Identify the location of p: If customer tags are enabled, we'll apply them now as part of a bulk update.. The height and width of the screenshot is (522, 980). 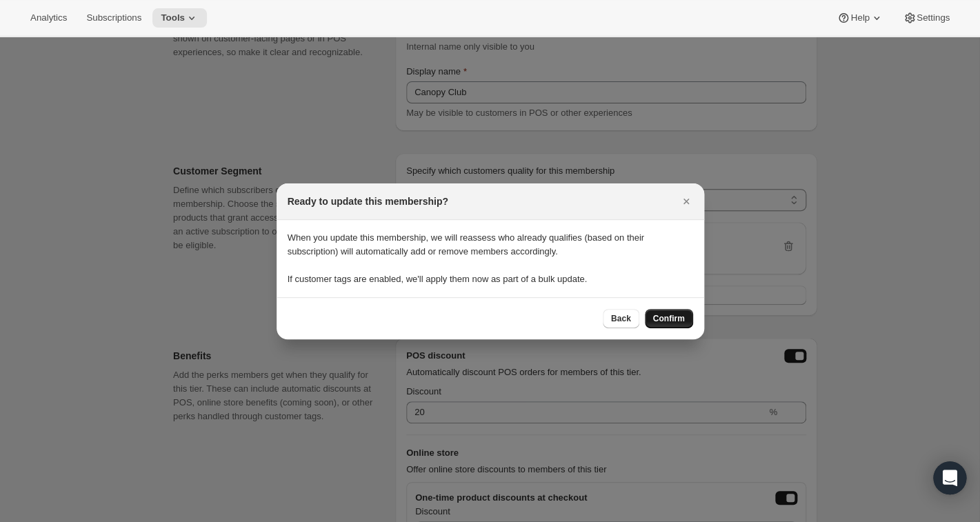
(490, 279).